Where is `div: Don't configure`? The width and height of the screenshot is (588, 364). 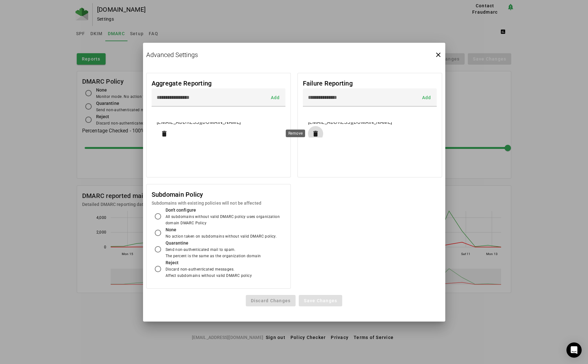
div: Don't configure is located at coordinates (225, 210).